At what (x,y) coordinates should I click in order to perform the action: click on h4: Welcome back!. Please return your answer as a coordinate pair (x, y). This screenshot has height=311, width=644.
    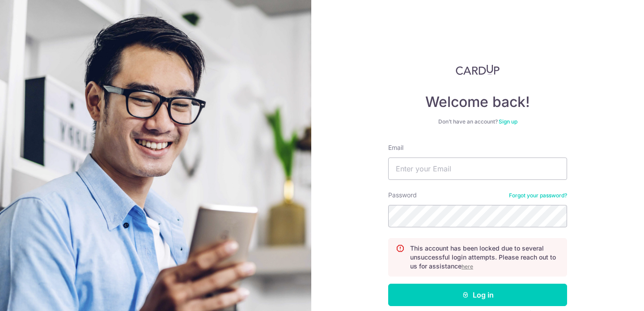
    Looking at the image, I should click on (478, 102).